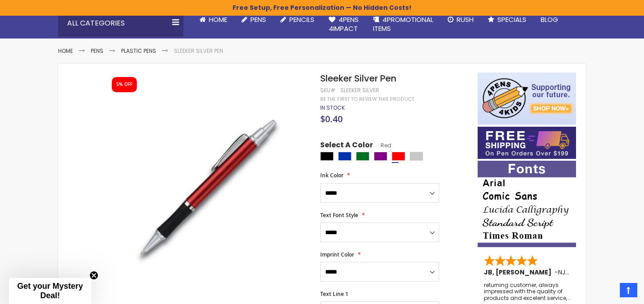 The image size is (644, 304). Describe the element at coordinates (139, 51) in the screenshot. I see `a: Plastic Pens` at that location.